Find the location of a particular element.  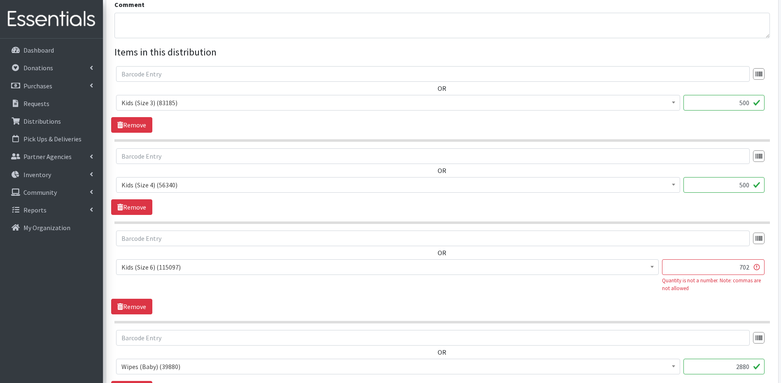

a: Distributions is located at coordinates (51, 121).